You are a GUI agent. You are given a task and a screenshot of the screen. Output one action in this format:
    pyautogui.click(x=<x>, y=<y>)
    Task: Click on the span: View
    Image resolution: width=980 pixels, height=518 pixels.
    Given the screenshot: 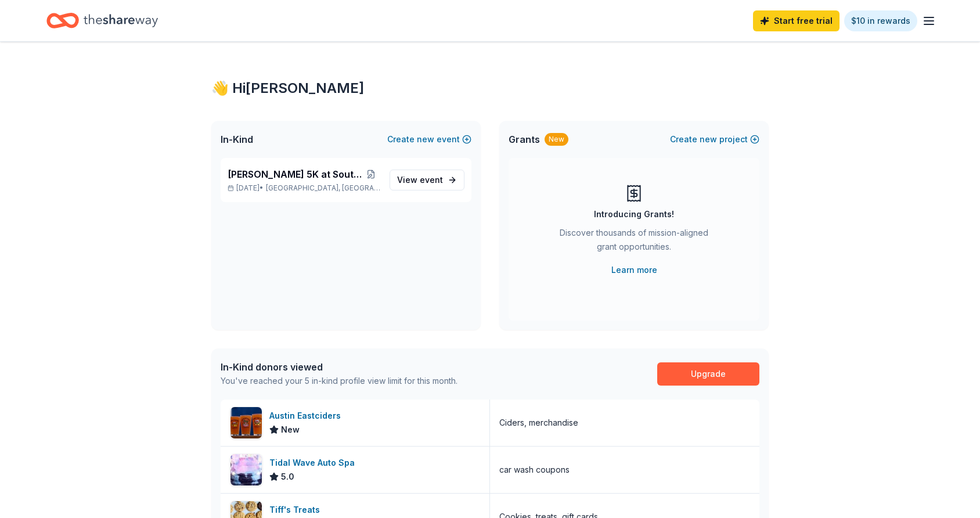 What is the action you would take?
    pyautogui.click(x=420, y=180)
    